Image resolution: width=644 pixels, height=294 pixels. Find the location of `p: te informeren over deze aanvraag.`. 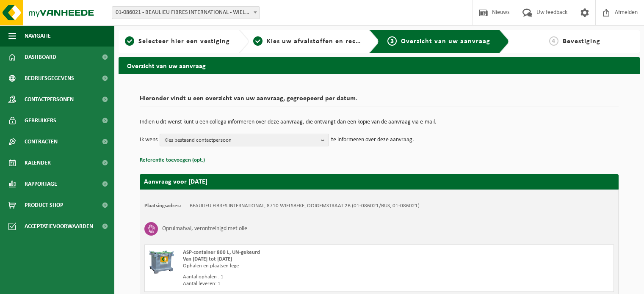

p: te informeren over deze aanvraag. is located at coordinates (372, 140).